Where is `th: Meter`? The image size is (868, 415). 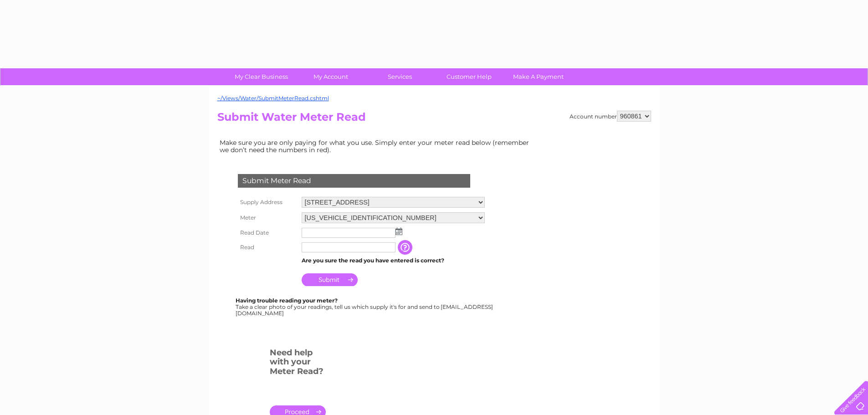 th: Meter is located at coordinates (267, 218).